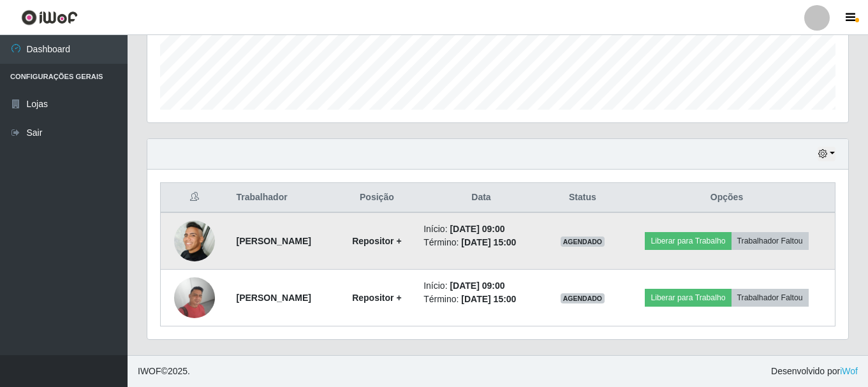  Describe the element at coordinates (481, 198) in the screenshot. I see `th: Data` at that location.